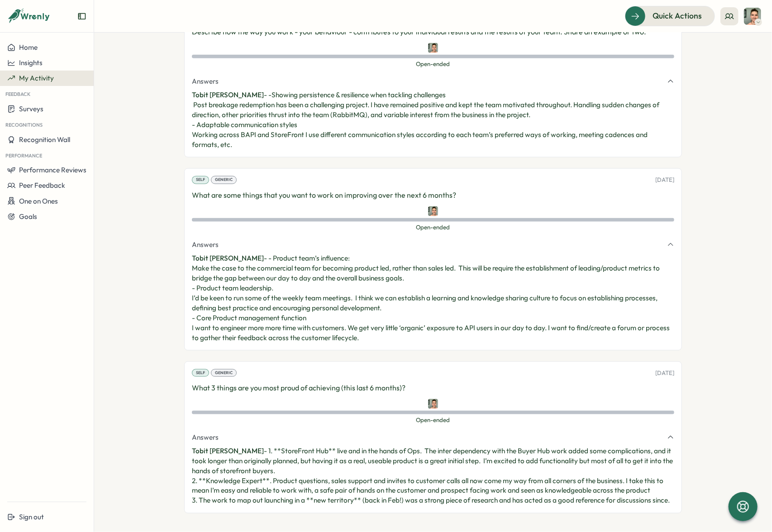 The image size is (772, 532). What do you see at coordinates (677, 16) in the screenshot?
I see `span: Quick Actions` at bounding box center [677, 16].